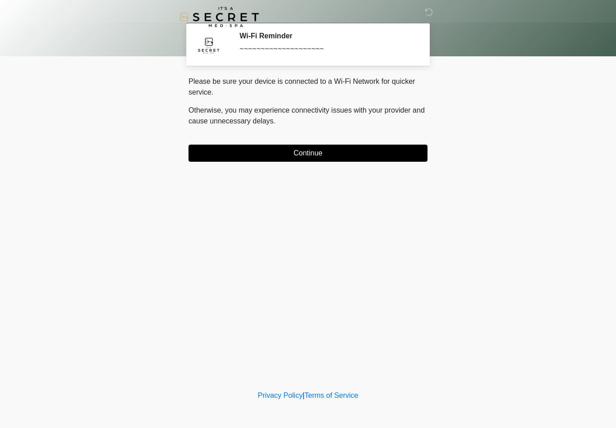  I want to click on button: Continue, so click(308, 153).